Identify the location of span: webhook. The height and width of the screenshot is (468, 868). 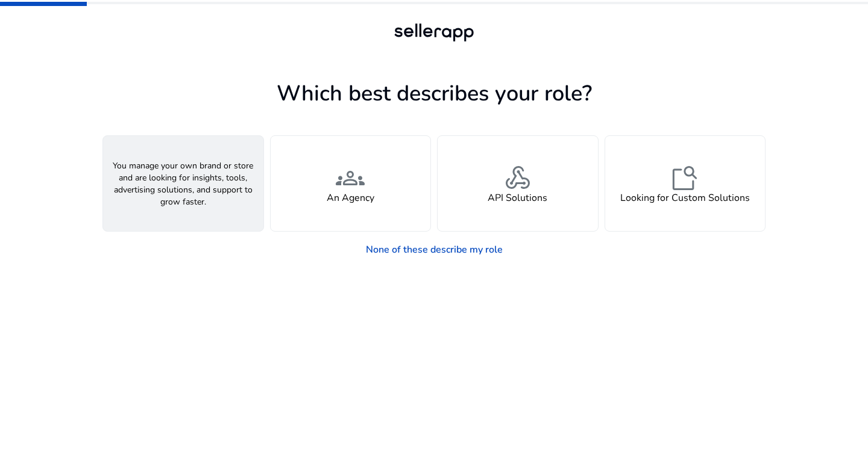
(518, 178).